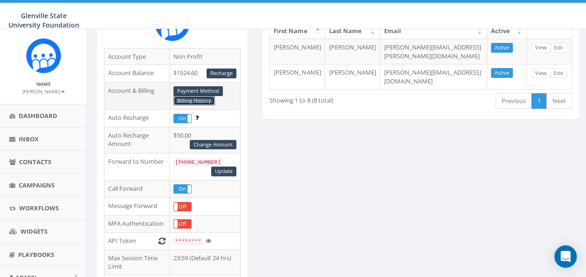 This screenshot has height=277, width=586. What do you see at coordinates (137, 140) in the screenshot?
I see `td: Auto Recharge Amount` at bounding box center [137, 140].